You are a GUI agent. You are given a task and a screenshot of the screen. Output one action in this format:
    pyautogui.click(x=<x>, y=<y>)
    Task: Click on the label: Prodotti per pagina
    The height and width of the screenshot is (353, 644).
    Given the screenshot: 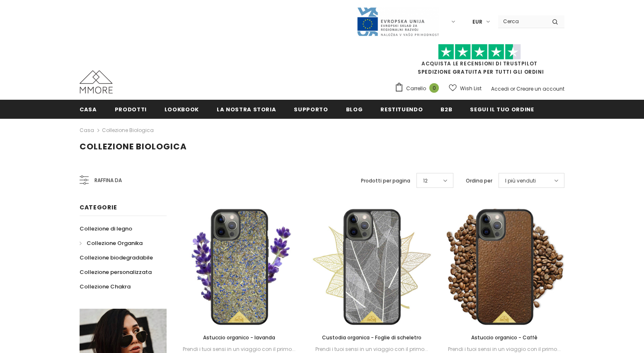 What is the action you would take?
    pyautogui.click(x=385, y=181)
    